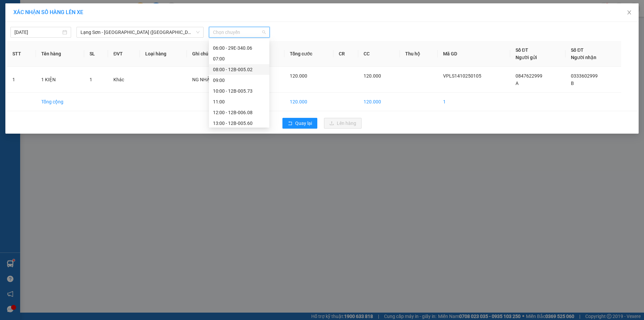  I want to click on div: 07:00, so click(239, 59).